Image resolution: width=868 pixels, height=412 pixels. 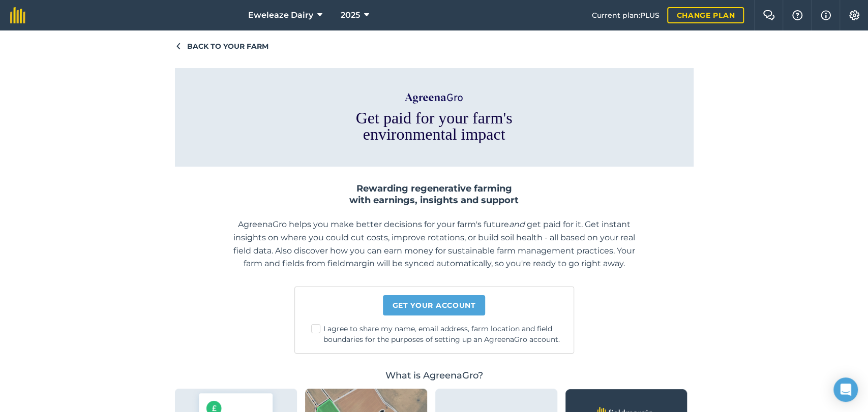 What do you see at coordinates (797, 15) in the screenshot?
I see `img: A question mark icon` at bounding box center [797, 15].